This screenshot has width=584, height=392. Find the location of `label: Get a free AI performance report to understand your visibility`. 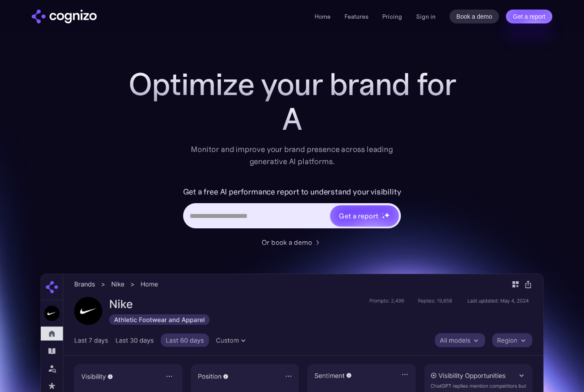

label: Get a free AI performance report to understand your visibility is located at coordinates (292, 192).